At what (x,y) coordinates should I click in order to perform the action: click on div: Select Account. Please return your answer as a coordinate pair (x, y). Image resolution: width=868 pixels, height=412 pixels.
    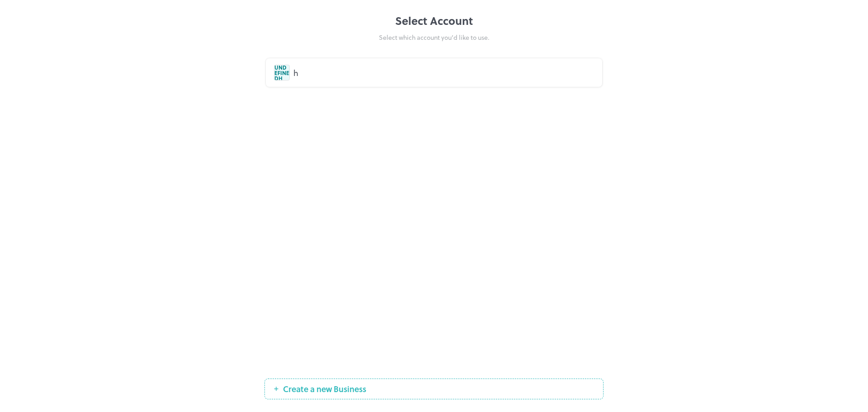
    Looking at the image, I should click on (434, 21).